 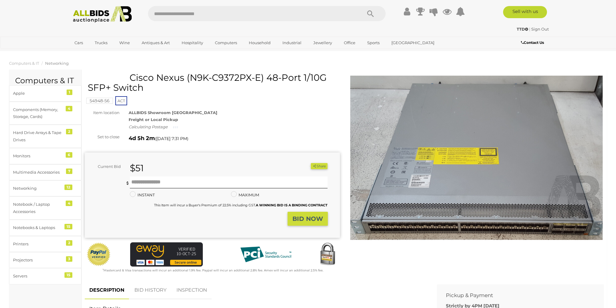 I want to click on div: Apple, so click(x=38, y=93).